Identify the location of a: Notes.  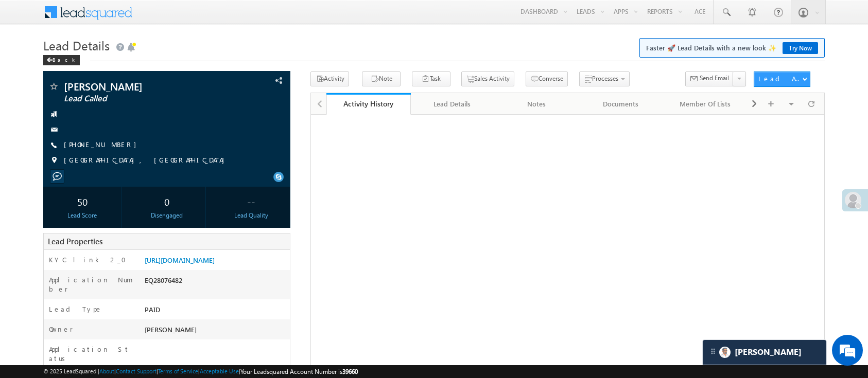
(537, 103).